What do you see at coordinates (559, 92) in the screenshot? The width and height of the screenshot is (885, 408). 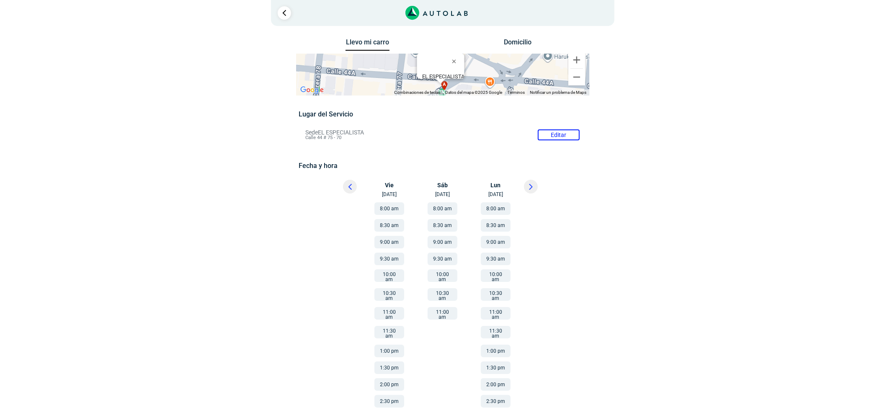 I see `a: Notificar un problema de Maps` at bounding box center [559, 92].